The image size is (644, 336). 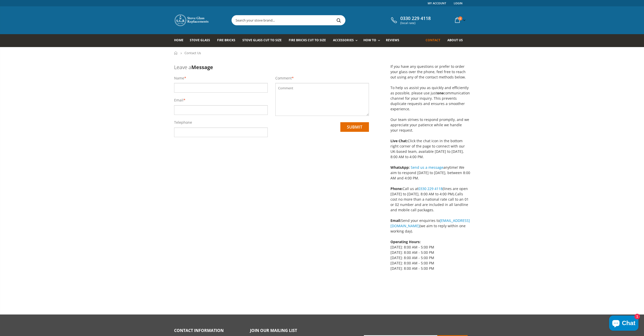 What do you see at coordinates (264, 40) in the screenshot?
I see `a: Stove Glass Cut To Size` at bounding box center [264, 40].